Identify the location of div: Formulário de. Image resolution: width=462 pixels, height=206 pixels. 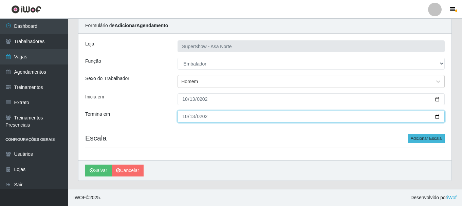
(265, 26).